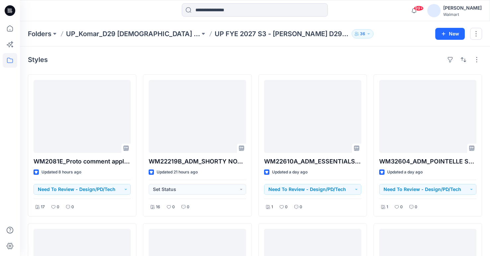 The image size is (490, 256). Describe the element at coordinates (362, 34) in the screenshot. I see `button: 36` at that location.